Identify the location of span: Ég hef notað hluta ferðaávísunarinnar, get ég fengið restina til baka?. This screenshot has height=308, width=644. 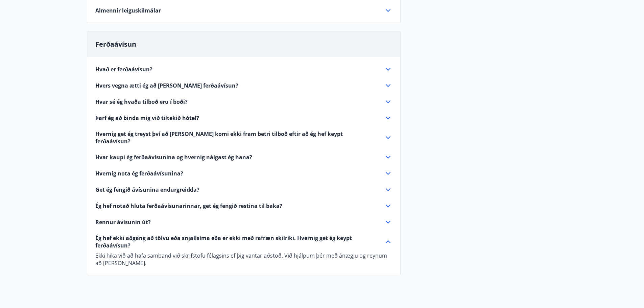
(189, 206).